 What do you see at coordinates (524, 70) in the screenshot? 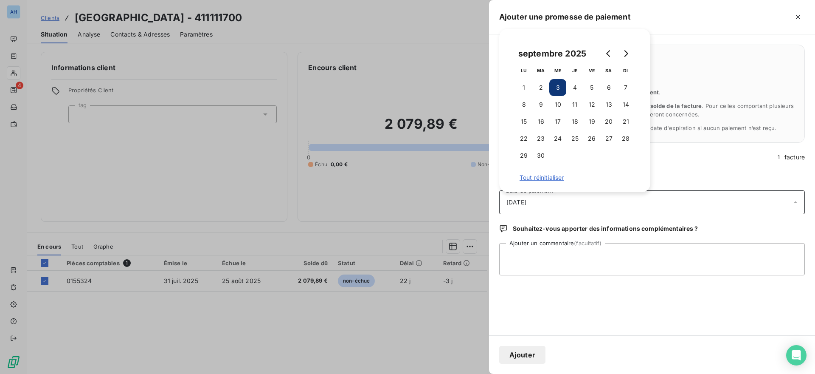
I see `th: lundi` at bounding box center [524, 70].